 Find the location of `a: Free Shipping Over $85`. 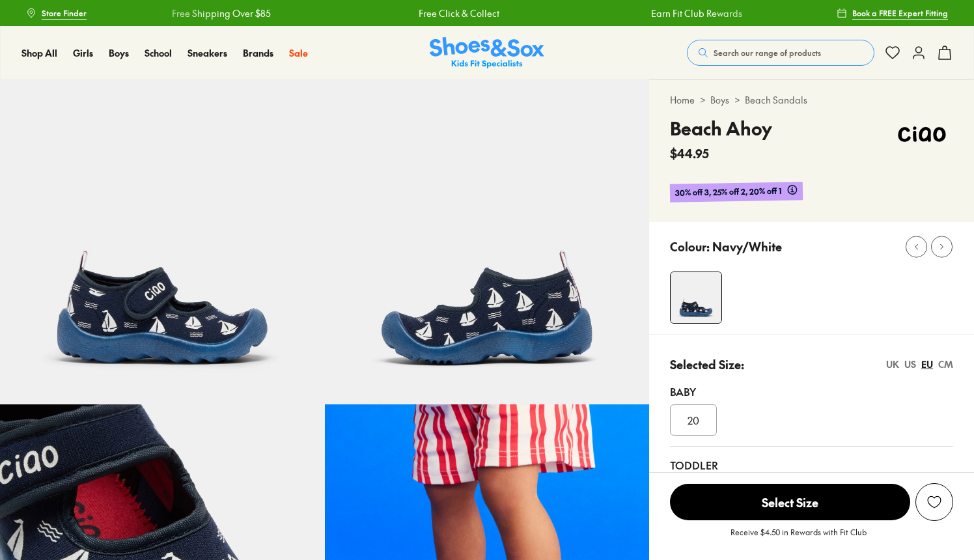

a: Free Shipping Over $85 is located at coordinates (221, 13).